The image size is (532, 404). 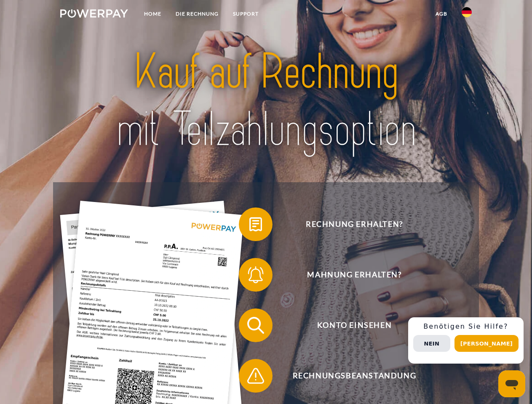 I want to click on span: Mahnung erhalten?, so click(x=354, y=275).